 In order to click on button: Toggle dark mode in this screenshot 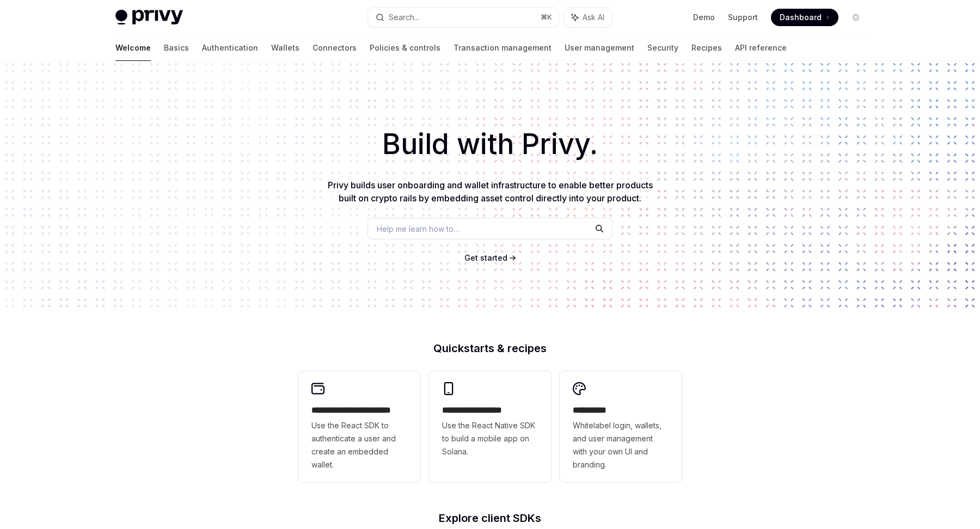, I will do `click(856, 17)`.